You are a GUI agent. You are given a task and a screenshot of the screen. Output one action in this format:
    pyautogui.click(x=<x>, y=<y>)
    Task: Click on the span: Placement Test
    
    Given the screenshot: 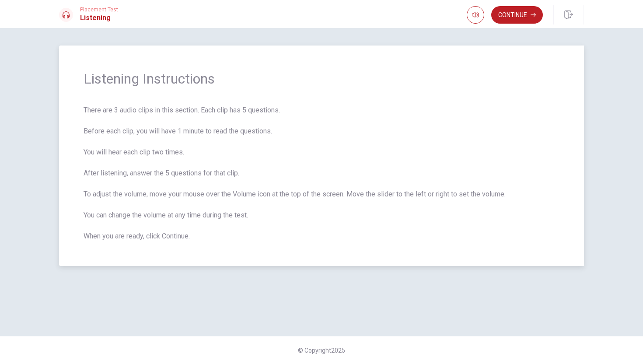 What is the action you would take?
    pyautogui.click(x=99, y=10)
    